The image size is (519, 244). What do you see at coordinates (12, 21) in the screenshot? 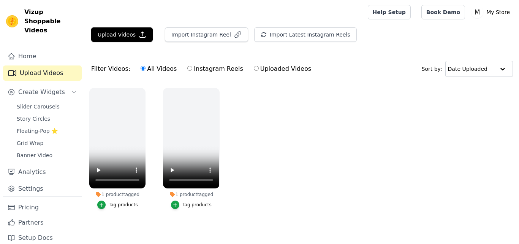
I see `img: Vizup` at bounding box center [12, 21].